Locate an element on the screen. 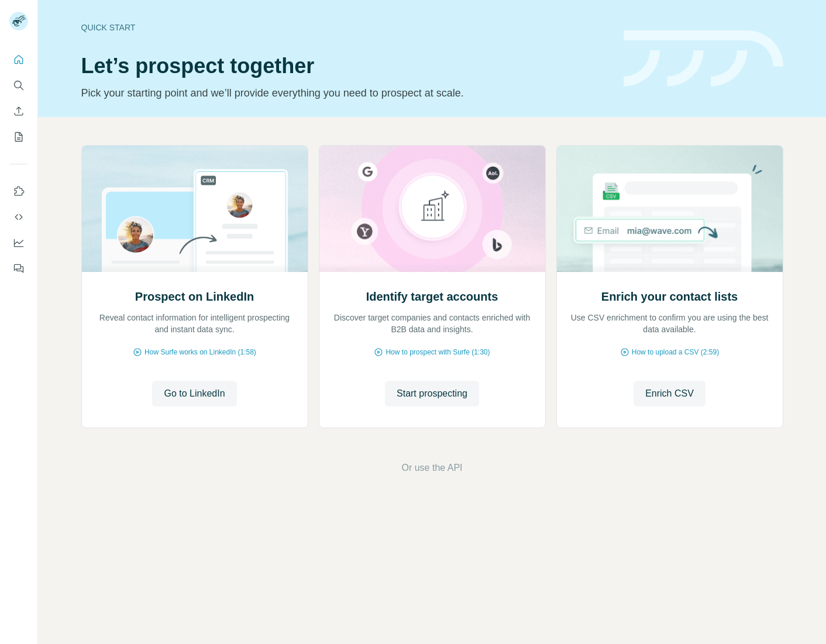  img: Enrich your contact lists is located at coordinates (670, 208).